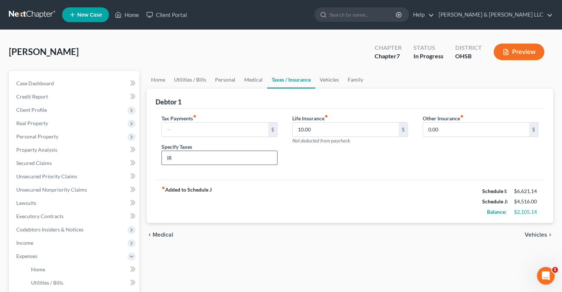 This screenshot has height=292, width=562. What do you see at coordinates (32, 96) in the screenshot?
I see `span: Credit Report` at bounding box center [32, 96].